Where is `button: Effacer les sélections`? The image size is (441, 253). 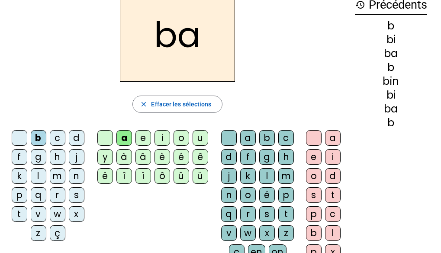 button: Effacer les sélections is located at coordinates (177, 104).